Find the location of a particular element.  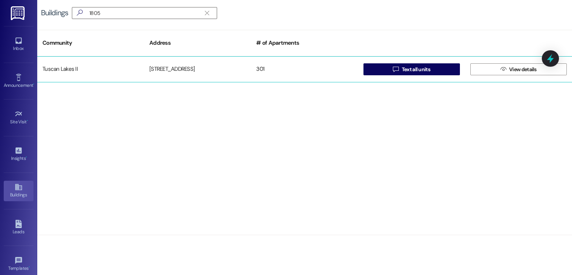

div: Address is located at coordinates (197, 43).